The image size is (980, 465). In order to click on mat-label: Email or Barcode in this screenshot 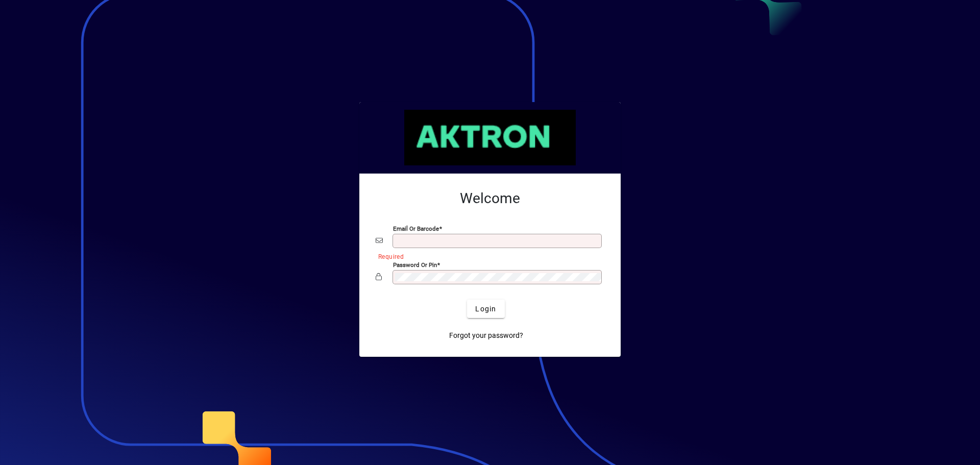, I will do `click(416, 228)`.